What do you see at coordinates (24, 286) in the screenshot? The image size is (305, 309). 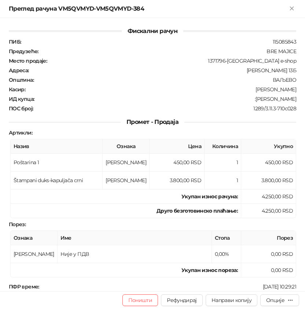 I see `strong: ПФР време :` at bounding box center [24, 286].